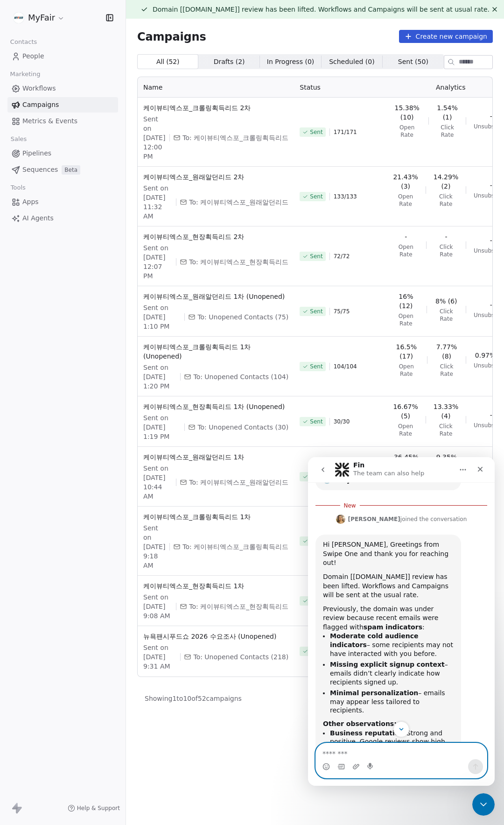 The height and width of the screenshot is (825, 504). What do you see at coordinates (26, 74) in the screenshot?
I see `span: Marketing` at bounding box center [26, 74].